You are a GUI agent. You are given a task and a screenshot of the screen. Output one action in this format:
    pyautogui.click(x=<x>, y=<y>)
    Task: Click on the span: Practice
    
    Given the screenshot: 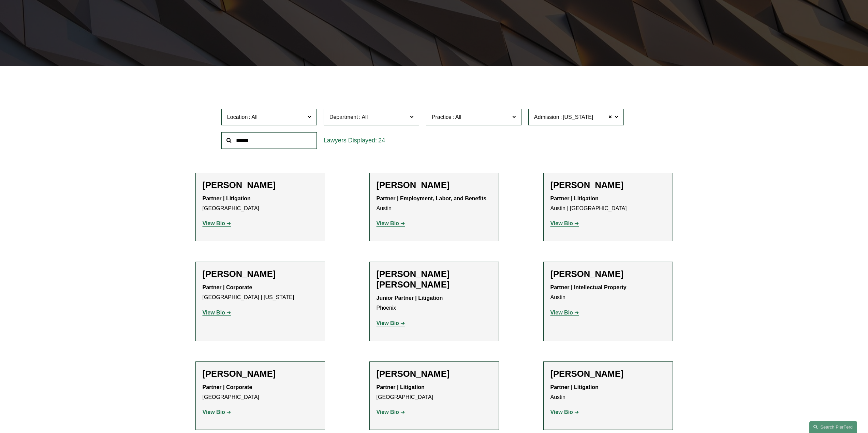 What is the action you would take?
    pyautogui.click(x=441, y=117)
    